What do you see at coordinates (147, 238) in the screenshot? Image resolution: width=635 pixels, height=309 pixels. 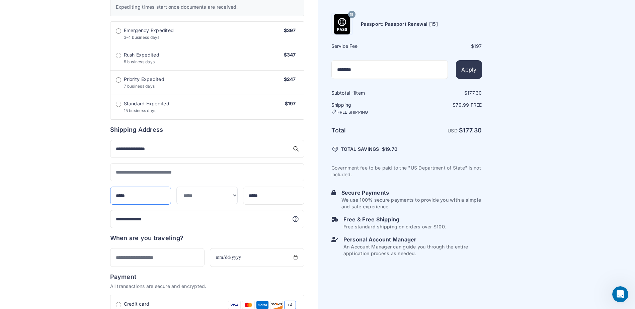 I see `h6: When are you traveling?` at bounding box center [147, 238].